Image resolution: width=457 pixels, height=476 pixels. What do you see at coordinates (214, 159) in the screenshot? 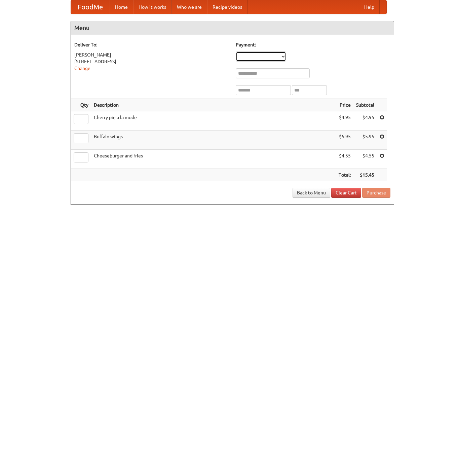
I see `td: Cheeseburger and fries` at bounding box center [214, 159].